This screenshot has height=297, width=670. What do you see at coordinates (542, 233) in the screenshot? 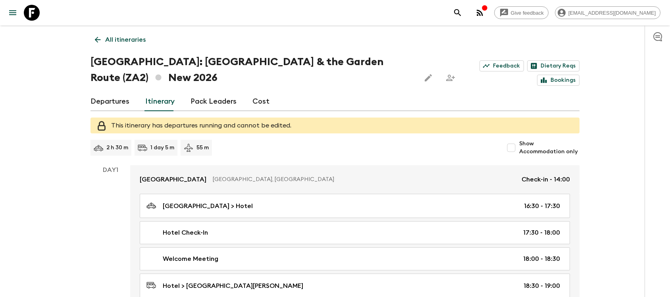
I see `p: 17:30 - 18:00` at bounding box center [542, 233].